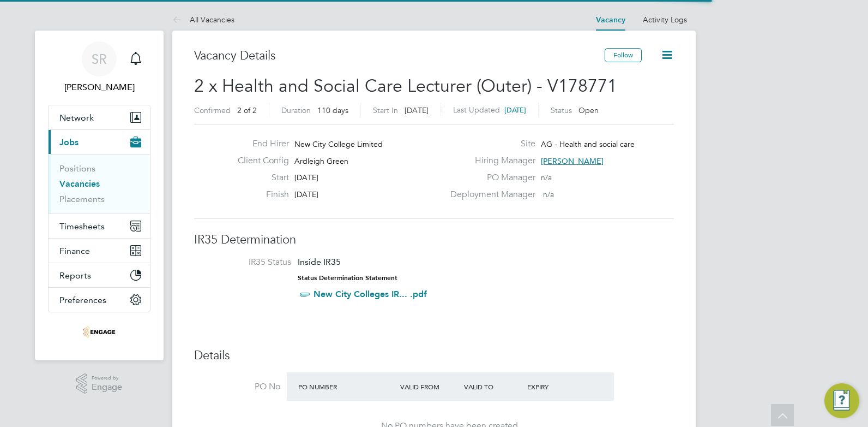  What do you see at coordinates (75, 251) in the screenshot?
I see `span: Finance` at bounding box center [75, 251].